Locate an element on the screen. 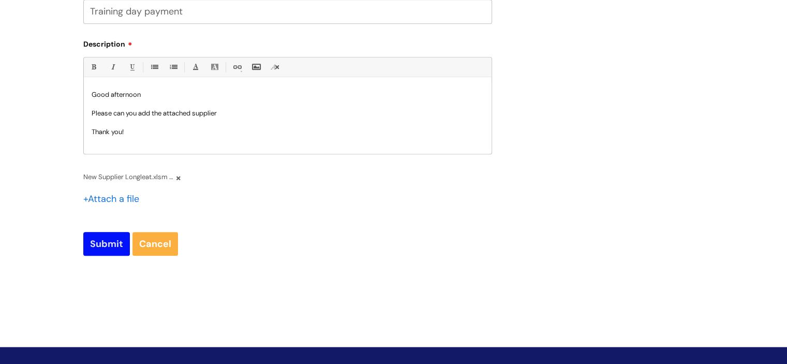 This screenshot has width=787, height=364. div: Attach a file is located at coordinates (114, 199).